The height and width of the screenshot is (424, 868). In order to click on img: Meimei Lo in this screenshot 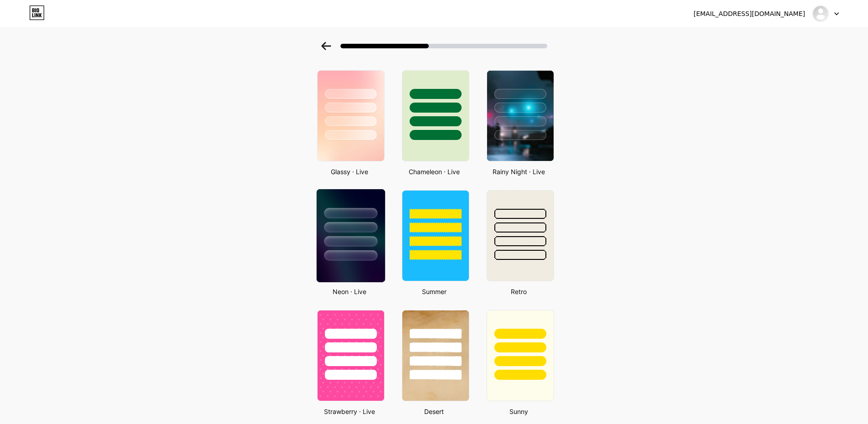, I will do `click(821, 14)`.